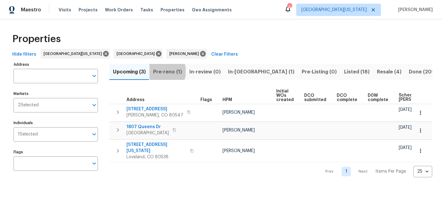 Image resolution: width=442 pixels, height=208 pixels. I want to click on span: Projects, so click(88, 10).